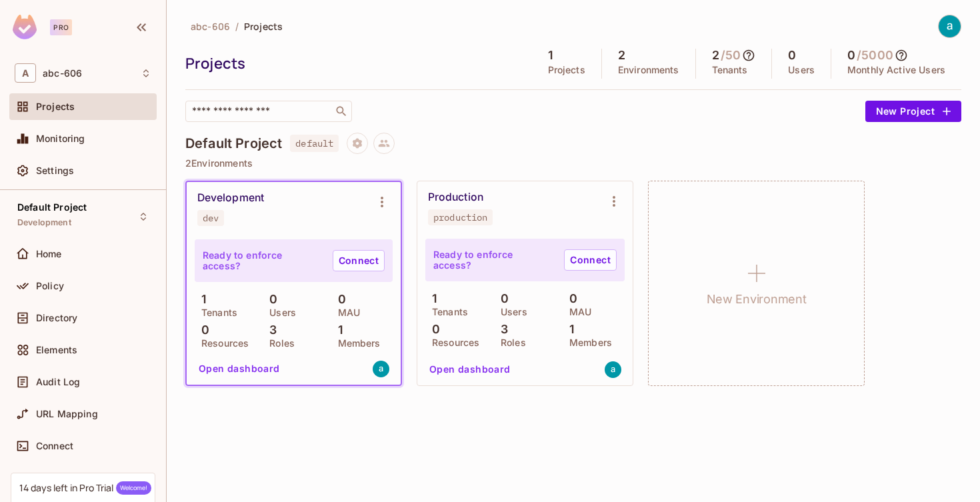 The width and height of the screenshot is (980, 502). What do you see at coordinates (58, 382) in the screenshot?
I see `span: Audit Log` at bounding box center [58, 382].